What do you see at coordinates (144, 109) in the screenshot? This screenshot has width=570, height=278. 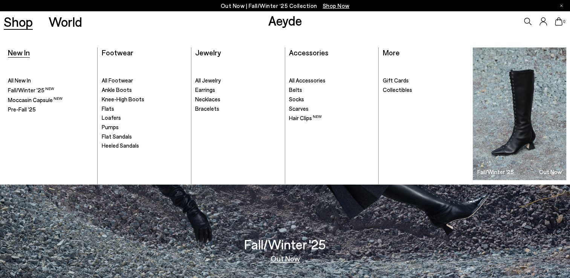 I see `a: Flats` at bounding box center [144, 109].